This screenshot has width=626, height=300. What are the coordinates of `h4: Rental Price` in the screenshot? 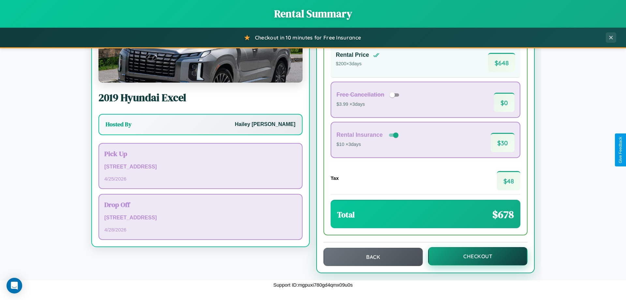 It's located at (353, 55).